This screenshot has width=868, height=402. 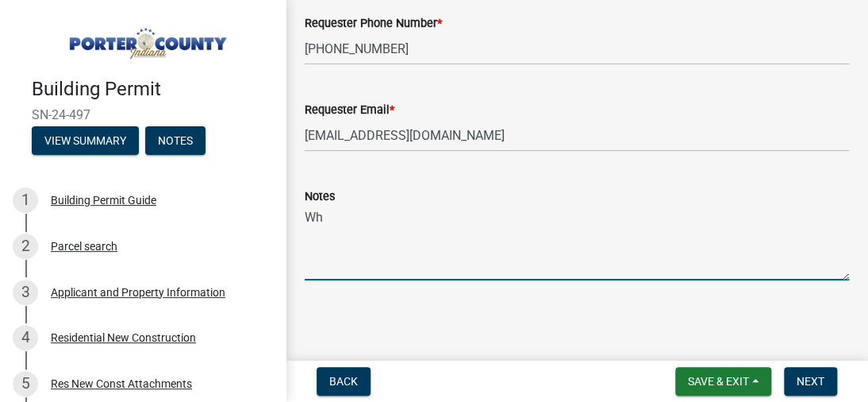 I want to click on div: 5, so click(x=25, y=383).